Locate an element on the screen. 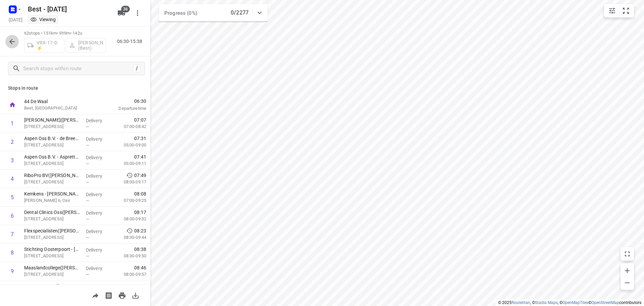 This screenshot has height=306, width=644. p: 0/2277 is located at coordinates (240, 13).